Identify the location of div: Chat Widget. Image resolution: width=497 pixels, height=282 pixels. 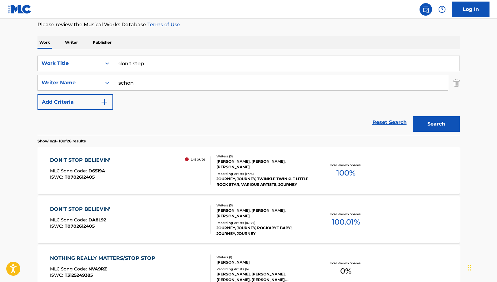
(481, 267).